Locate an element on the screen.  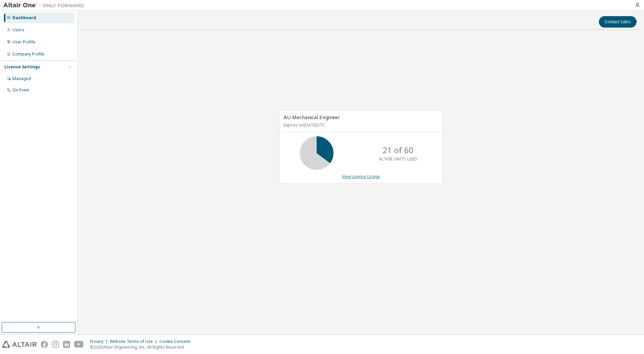
img: altair_logo.svg is located at coordinates (19, 344).